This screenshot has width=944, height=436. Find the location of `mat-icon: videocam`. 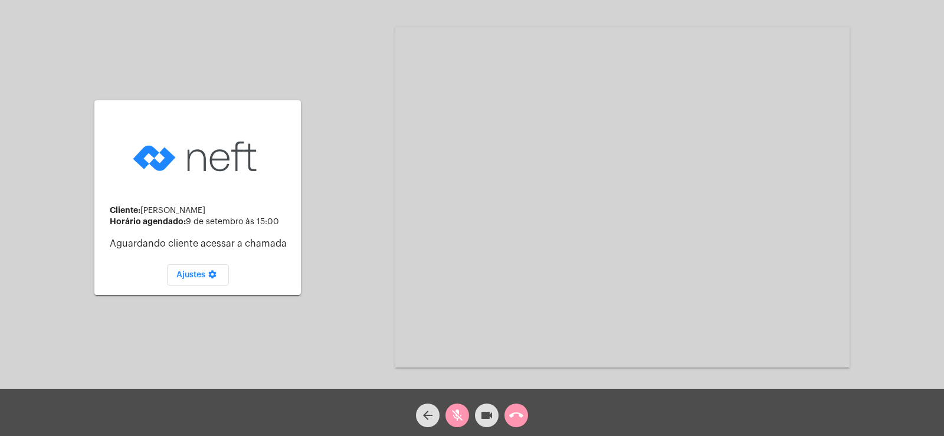

mat-icon: videocam is located at coordinates (487, 415).